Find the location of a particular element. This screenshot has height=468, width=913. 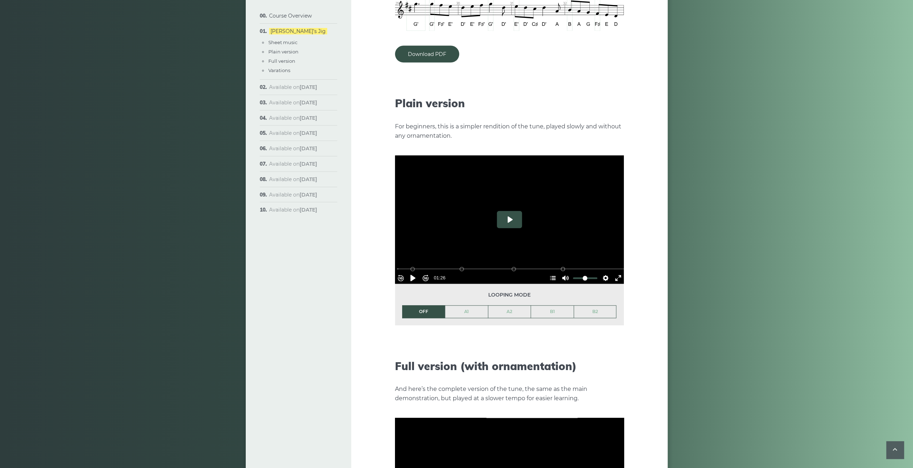

p: For beginners, this is a simpler rendition of the tune, played slowly and without any ornamentation. is located at coordinates (509, 131).